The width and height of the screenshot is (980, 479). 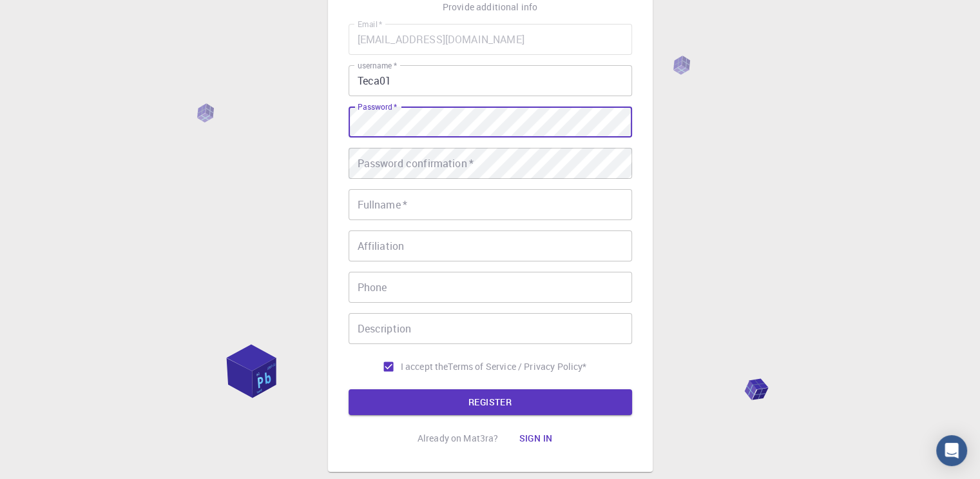 I want to click on div: Open Intercom Messenger, so click(x=952, y=450).